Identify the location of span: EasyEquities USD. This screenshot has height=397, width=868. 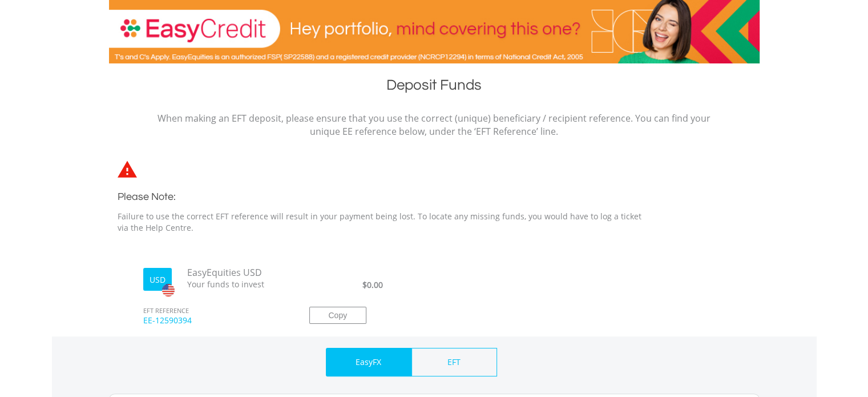
(236, 272).